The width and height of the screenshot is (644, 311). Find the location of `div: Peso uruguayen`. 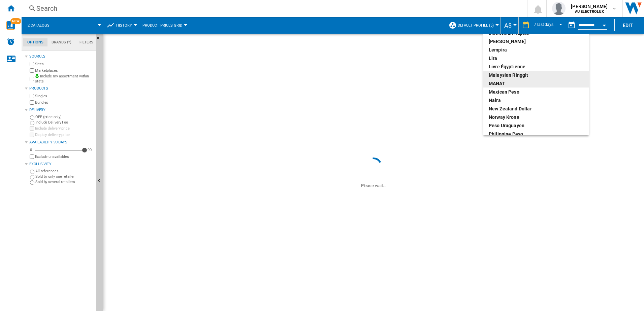

div: Peso uruguayen is located at coordinates (536, 126).